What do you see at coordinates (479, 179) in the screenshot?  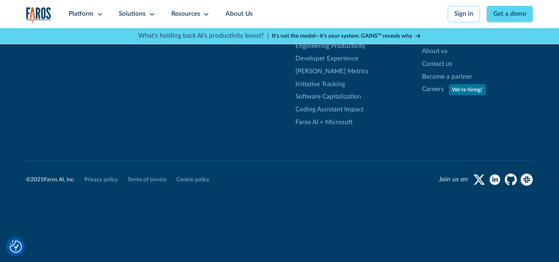 I see `a: twitter` at bounding box center [479, 179].